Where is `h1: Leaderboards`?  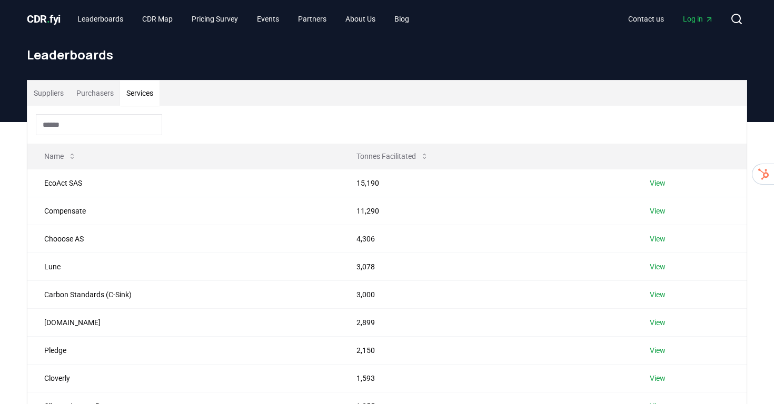 h1: Leaderboards is located at coordinates (387, 55).